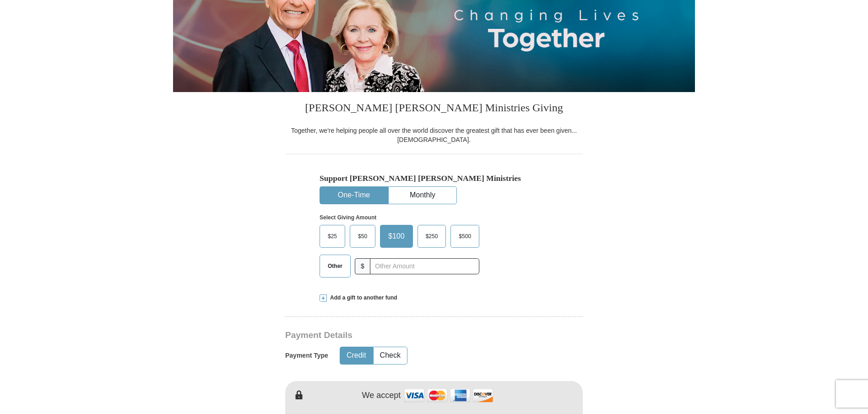 Image resolution: width=868 pixels, height=414 pixels. I want to click on h4: We accept, so click(382, 396).